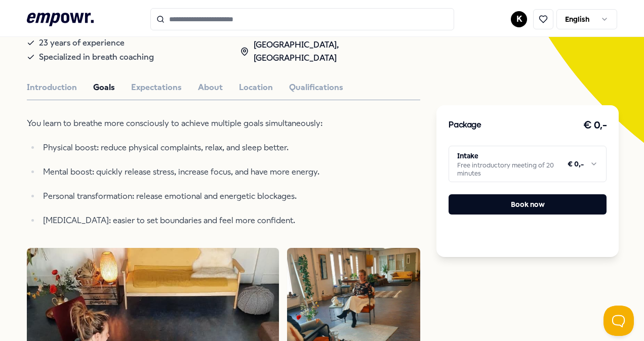 Image resolution: width=644 pixels, height=341 pixels. What do you see at coordinates (156, 88) in the screenshot?
I see `button: Expectations` at bounding box center [156, 88].